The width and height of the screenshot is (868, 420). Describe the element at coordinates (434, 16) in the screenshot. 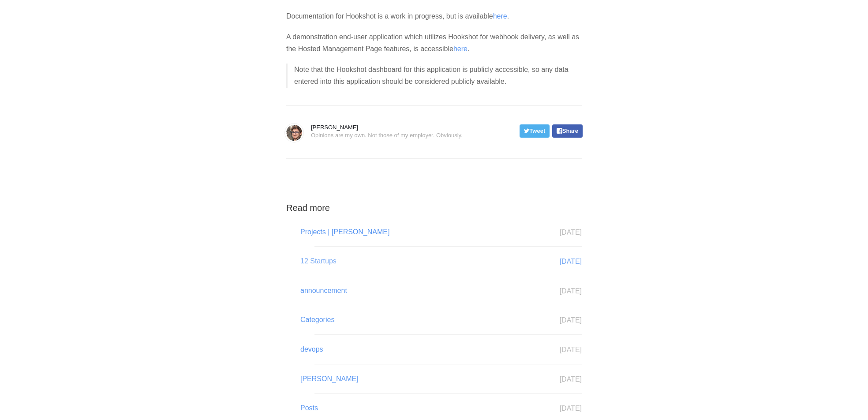

I see `p: Documentation for Hookshot is a work in progress, but is available .` at that location.